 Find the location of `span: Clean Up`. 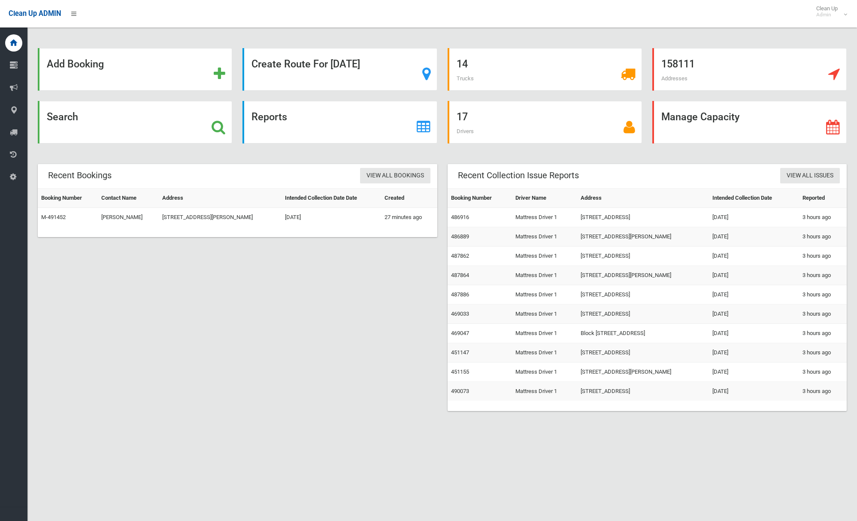

span: Clean Up is located at coordinates (829, 12).